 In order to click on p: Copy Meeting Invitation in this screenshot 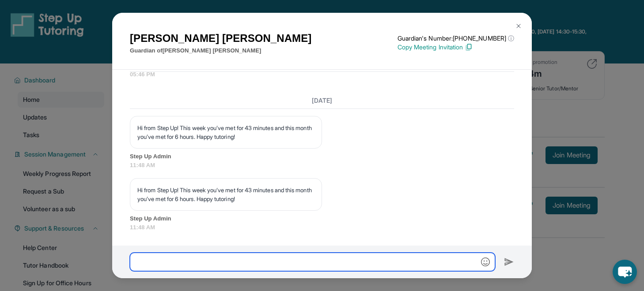, I will do `click(455, 47)`.